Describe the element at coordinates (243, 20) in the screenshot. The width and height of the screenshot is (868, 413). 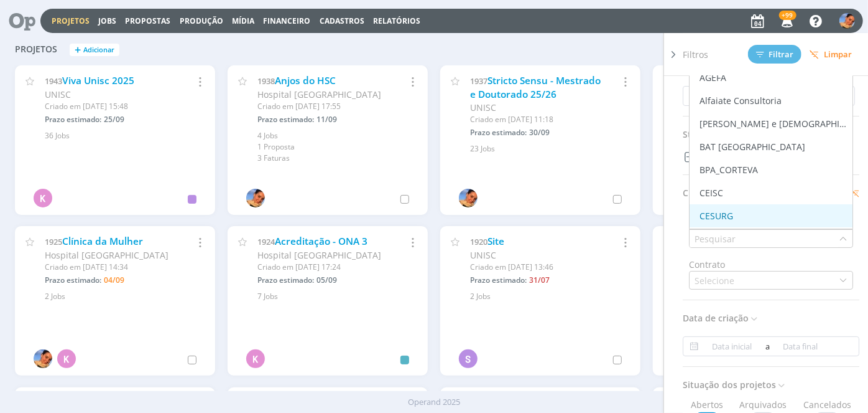
I see `a: Mídia` at that location.